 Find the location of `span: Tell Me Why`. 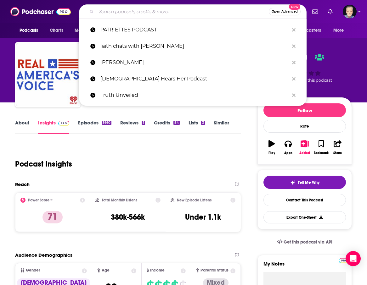

span: Tell Me Why is located at coordinates (308, 183).